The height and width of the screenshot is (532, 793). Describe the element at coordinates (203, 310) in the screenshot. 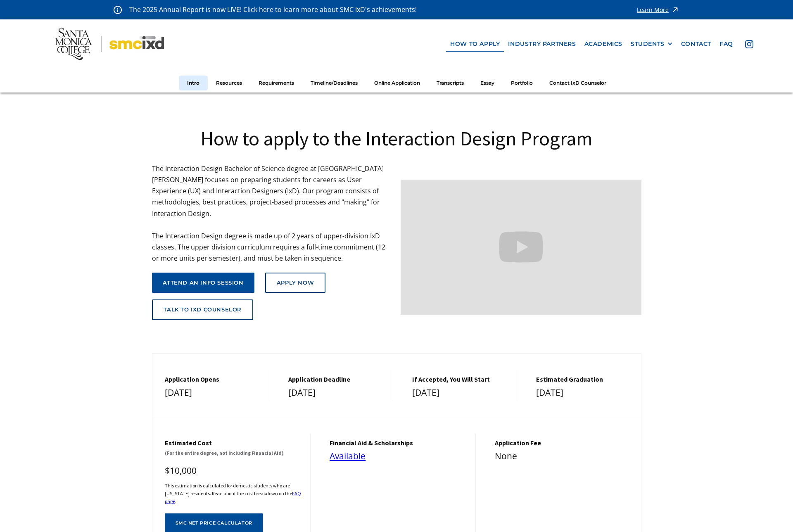

I see `div: talk to ixd counselor` at that location.